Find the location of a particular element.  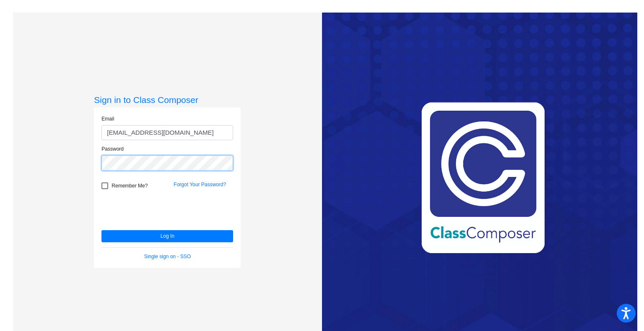

label: Password is located at coordinates (113, 149).